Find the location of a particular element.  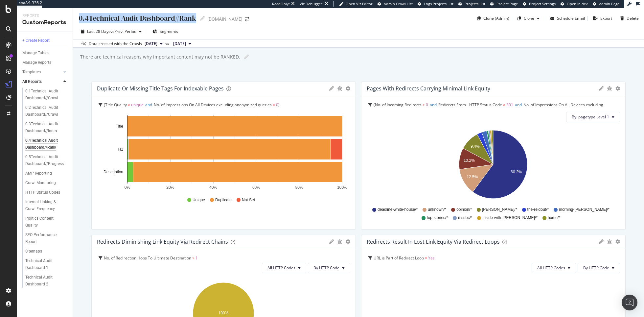

span: Project Page is located at coordinates (507, 4).